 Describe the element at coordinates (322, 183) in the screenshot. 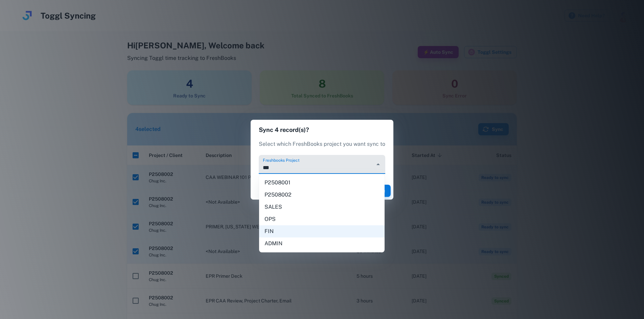

I see `li: P2508001` at that location.